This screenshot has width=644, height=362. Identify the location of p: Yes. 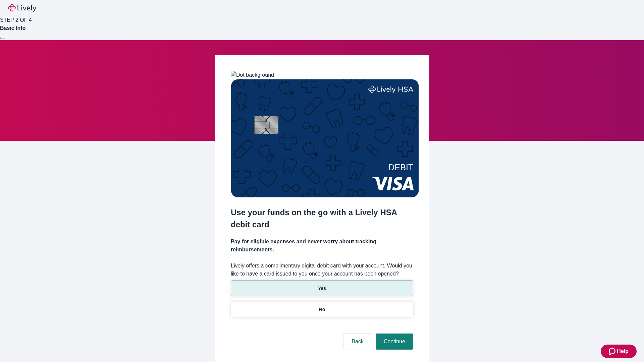
(322, 288).